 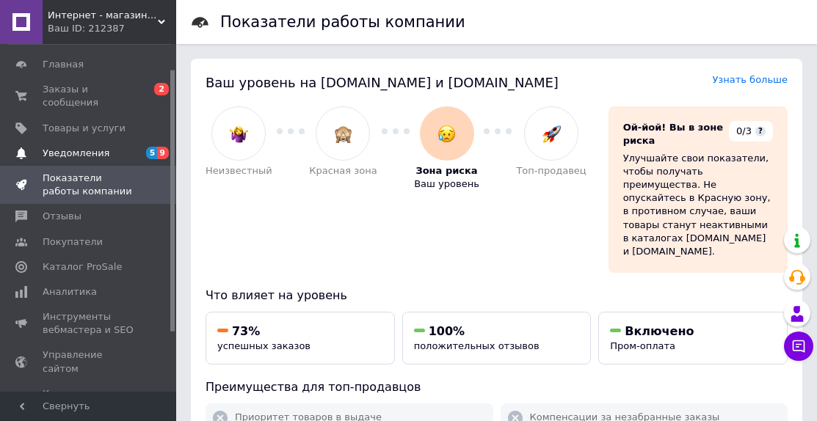 I want to click on span: Красная зона, so click(x=343, y=171).